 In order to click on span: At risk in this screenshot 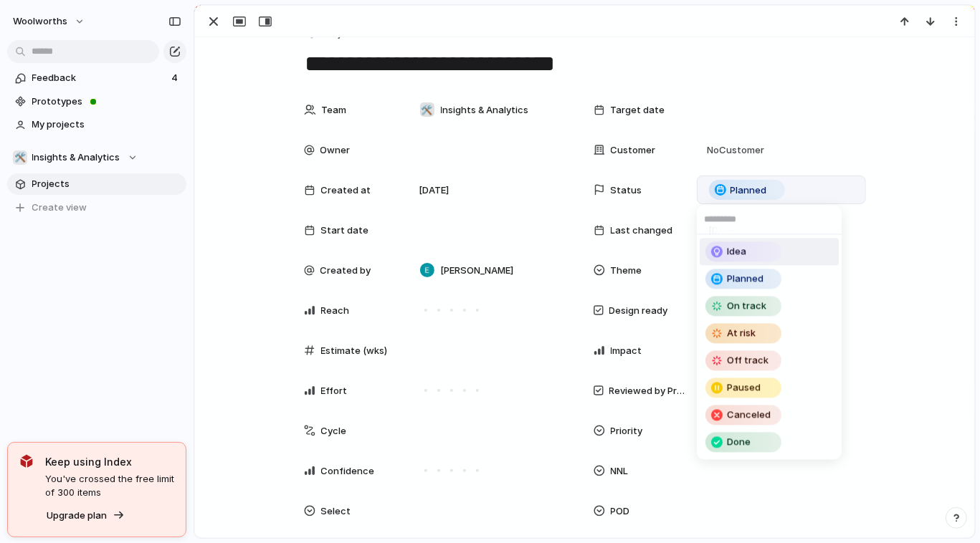, I will do `click(742, 334)`.